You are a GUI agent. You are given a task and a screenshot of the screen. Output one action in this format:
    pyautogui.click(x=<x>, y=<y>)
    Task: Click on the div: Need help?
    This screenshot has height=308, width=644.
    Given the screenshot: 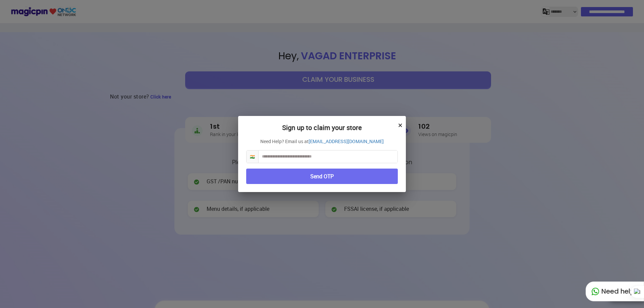 What is the action you would take?
    pyautogui.click(x=615, y=291)
    